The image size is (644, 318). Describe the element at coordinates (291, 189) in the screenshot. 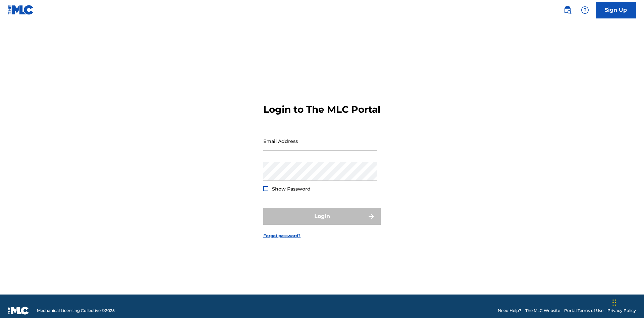

I see `span: Show Password` at that location.